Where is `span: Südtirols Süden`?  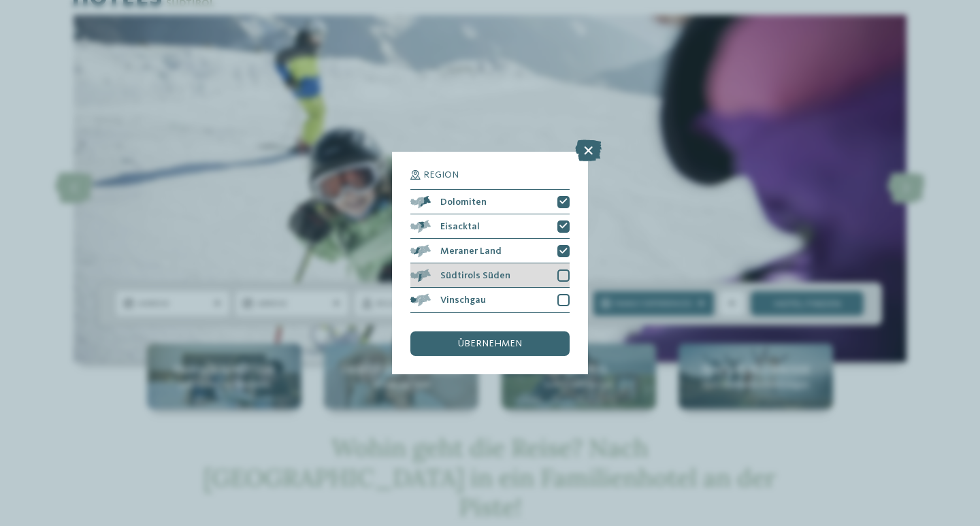 span: Südtirols Süden is located at coordinates (475, 276).